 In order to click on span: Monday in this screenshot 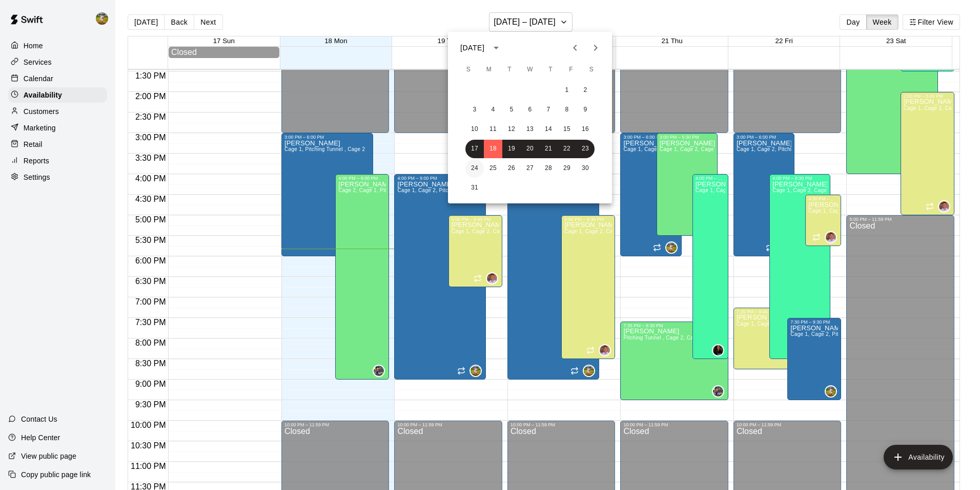, I will do `click(490, 70)`.